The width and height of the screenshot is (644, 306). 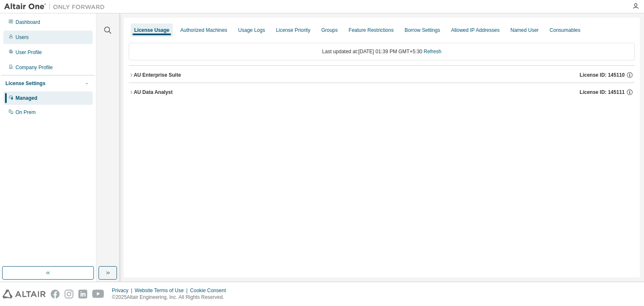 What do you see at coordinates (475, 30) in the screenshot?
I see `div: Allowed IP Addresses` at bounding box center [475, 30].